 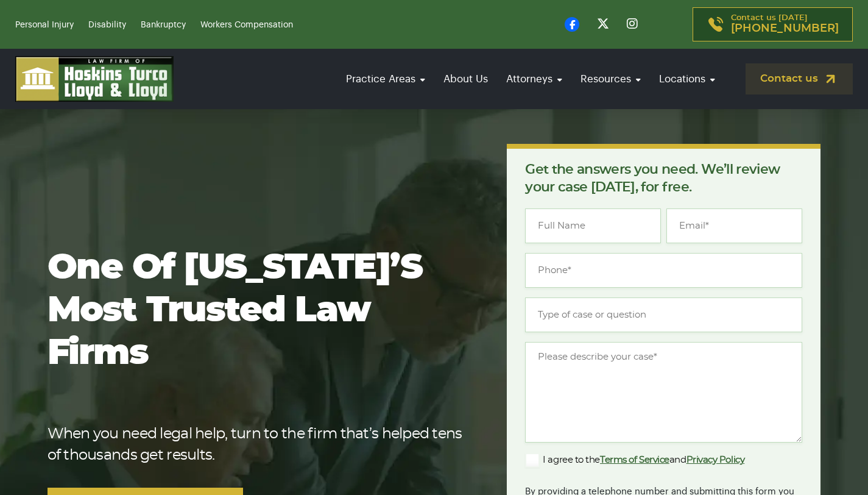 I want to click on a: Personal Injury, so click(x=44, y=25).